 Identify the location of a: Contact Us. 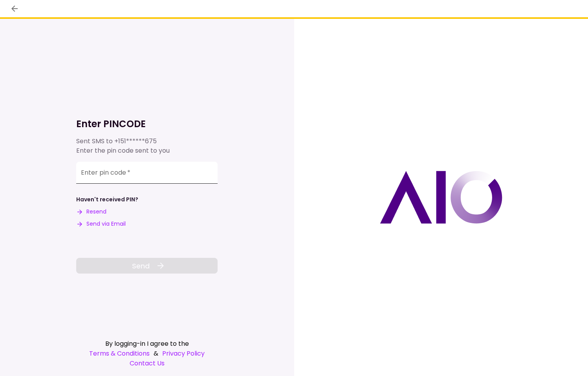
(147, 363).